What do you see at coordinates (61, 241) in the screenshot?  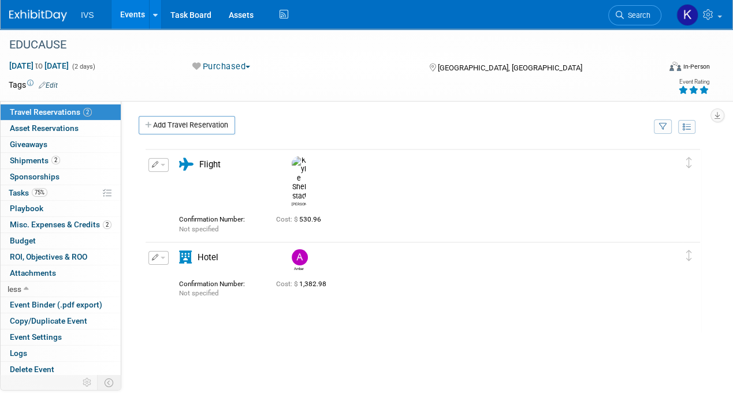 I see `a: Budget` at bounding box center [61, 241].